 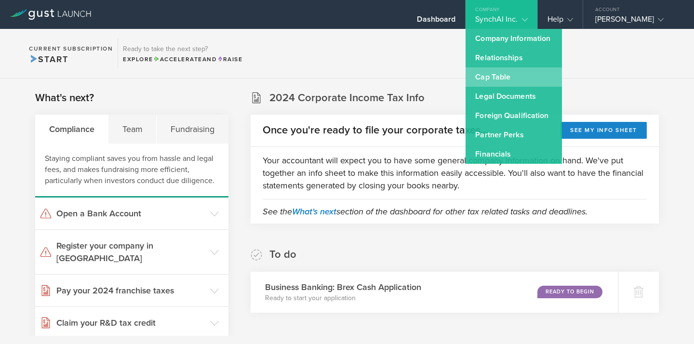 What do you see at coordinates (132, 171) in the screenshot?
I see `div: Staying compliant saves you from hassle and legal fees, and makes fundraising more efficient, par...` at bounding box center [132, 171].